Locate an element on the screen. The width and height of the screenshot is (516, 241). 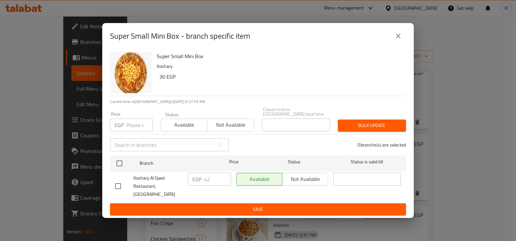
button: Available is located at coordinates (184, 125).